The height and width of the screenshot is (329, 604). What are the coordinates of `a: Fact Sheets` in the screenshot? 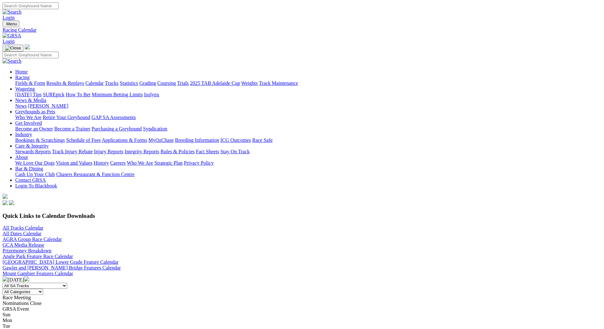 It's located at (207, 152).